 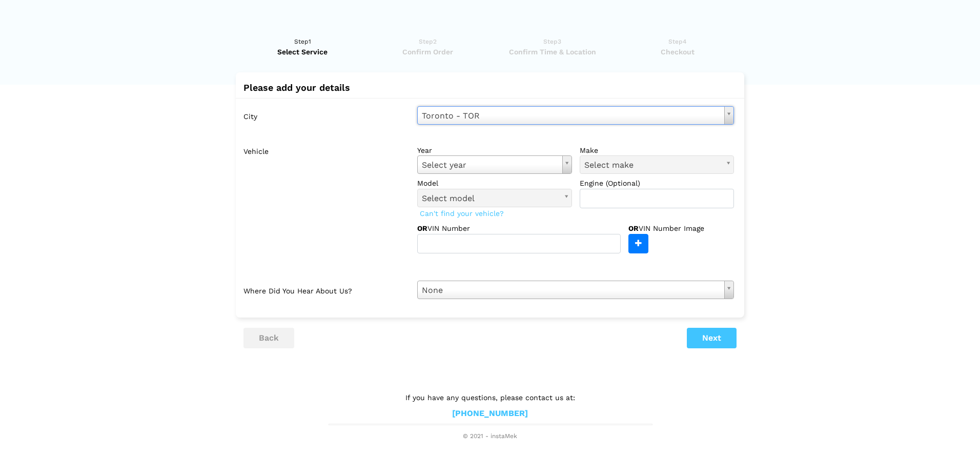 What do you see at coordinates (576, 115) in the screenshot?
I see `a: Toronto - TOR` at bounding box center [576, 115].